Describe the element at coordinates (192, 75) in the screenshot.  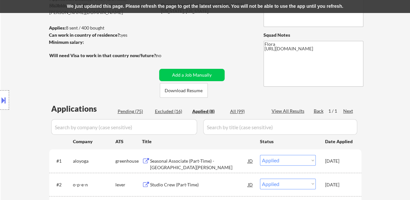
I see `button: Add a Job Manually` at that location.